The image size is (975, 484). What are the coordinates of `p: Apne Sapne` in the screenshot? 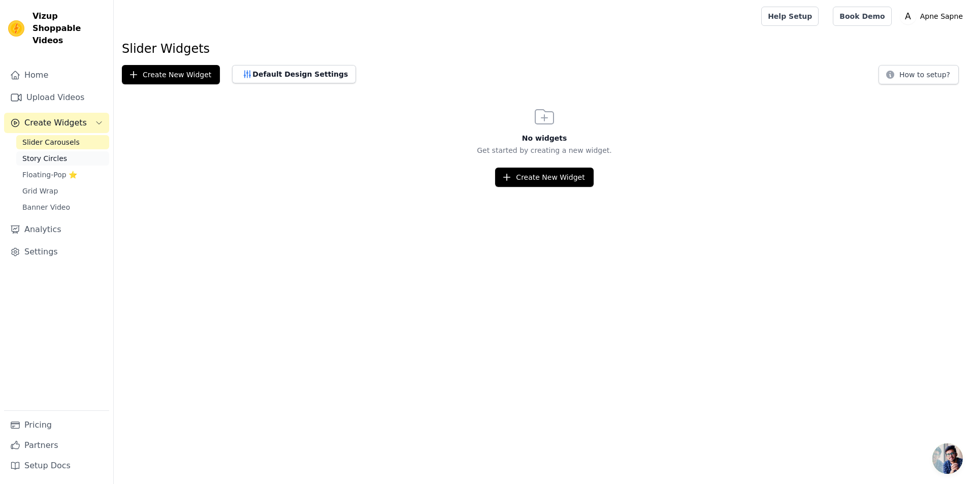 It's located at (942, 16).